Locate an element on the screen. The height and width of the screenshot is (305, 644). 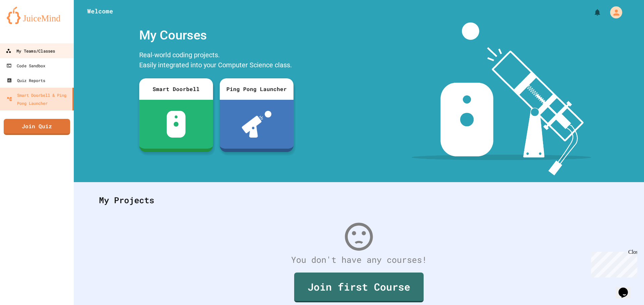
div: You don't have any courses! is located at coordinates (359, 260).